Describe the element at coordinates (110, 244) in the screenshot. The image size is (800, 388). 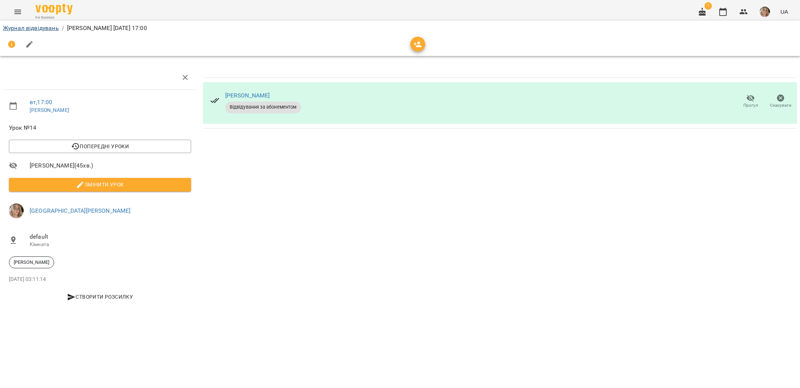
I see `p: Кімната` at that location.